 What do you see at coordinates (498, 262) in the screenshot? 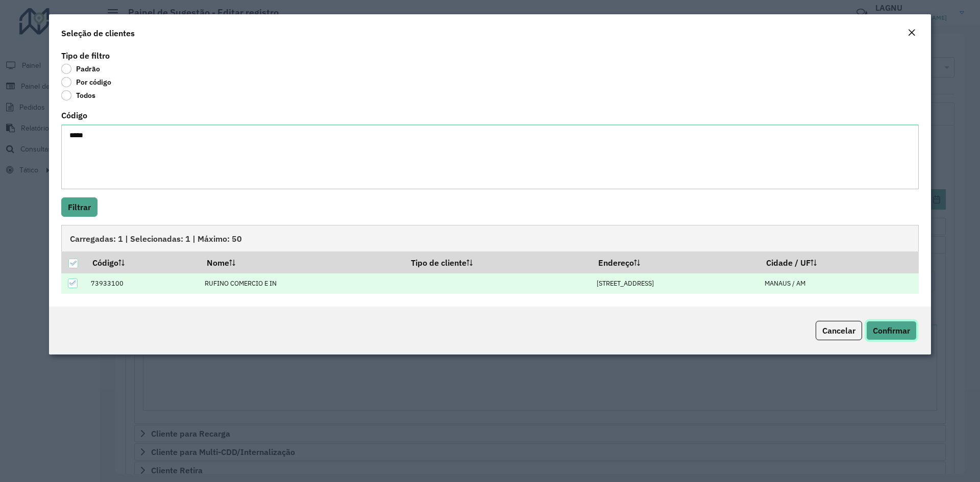
I see `th: Tipo de cliente` at bounding box center [498, 262].